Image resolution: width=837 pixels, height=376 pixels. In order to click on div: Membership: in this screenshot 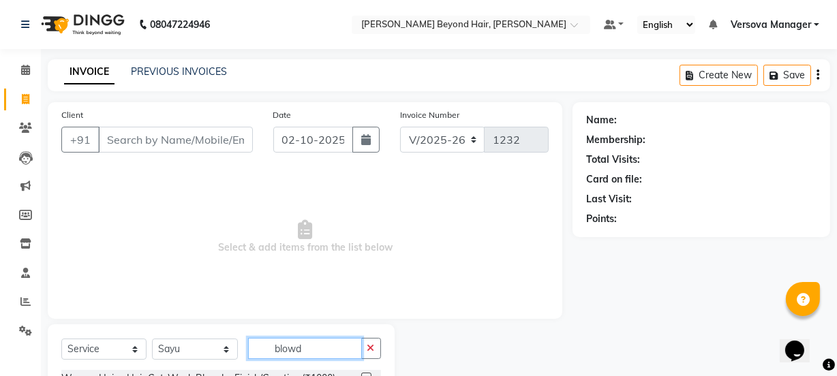, I will do `click(616, 140)`.